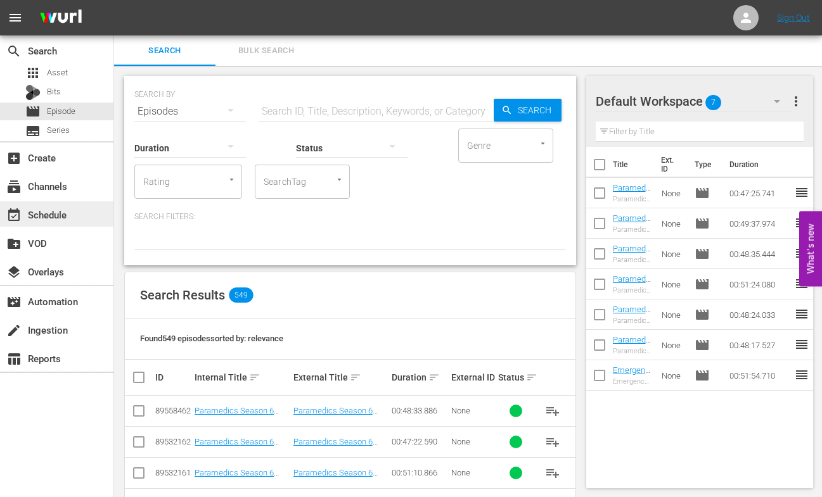 This screenshot has width=822, height=497. What do you see at coordinates (759, 376) in the screenshot?
I see `td: 00:51:54.710` at bounding box center [759, 376].